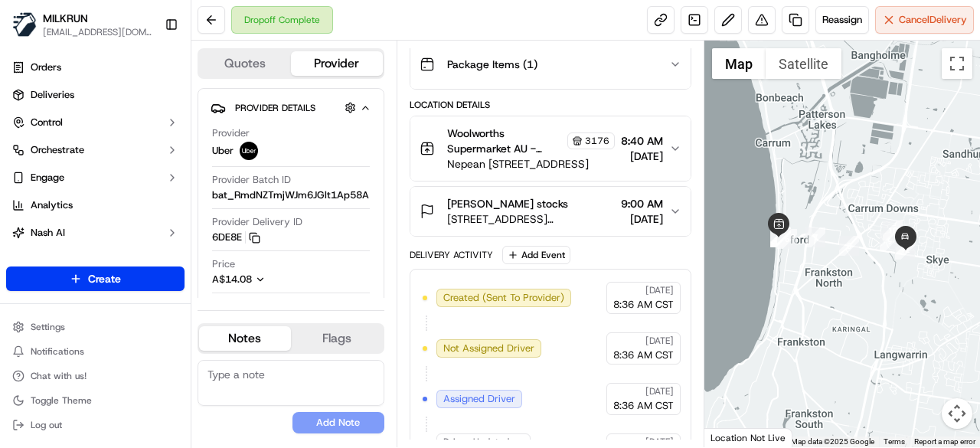  I want to click on div: 11, so click(905, 244).